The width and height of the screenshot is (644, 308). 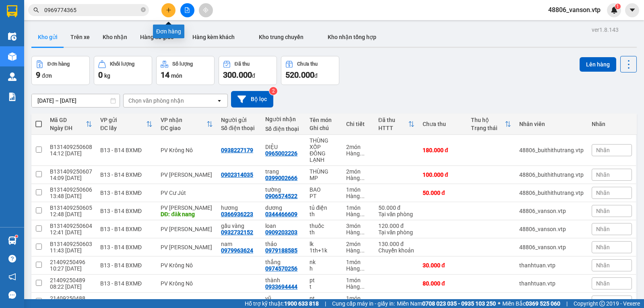 I want to click on div: Chuyển khoản, so click(x=397, y=251).